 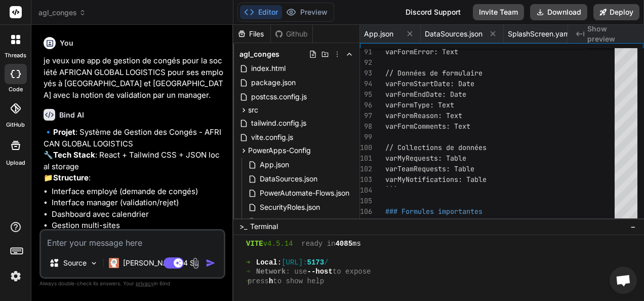 I want to click on span: Network, so click(x=271, y=271).